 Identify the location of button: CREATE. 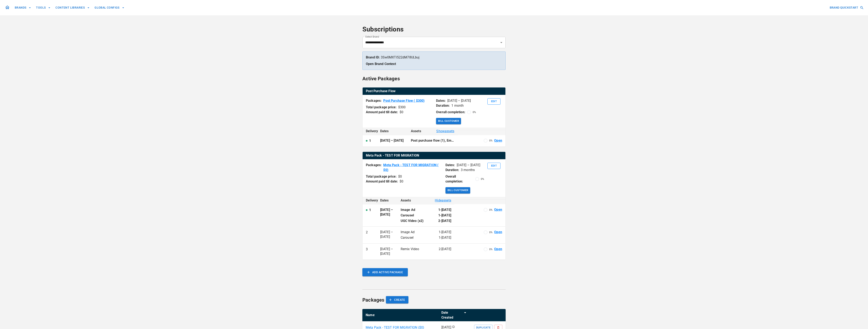
(397, 300).